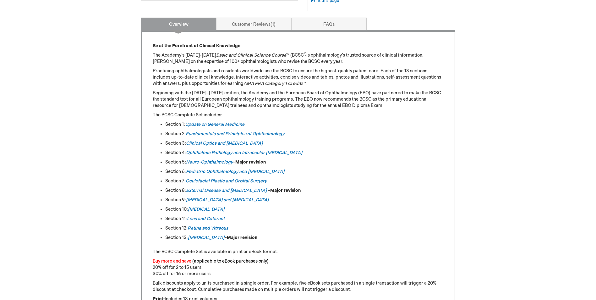 This screenshot has height=300, width=596. What do you see at coordinates (206, 218) in the screenshot?
I see `a: Lens and Cataract` at bounding box center [206, 218].